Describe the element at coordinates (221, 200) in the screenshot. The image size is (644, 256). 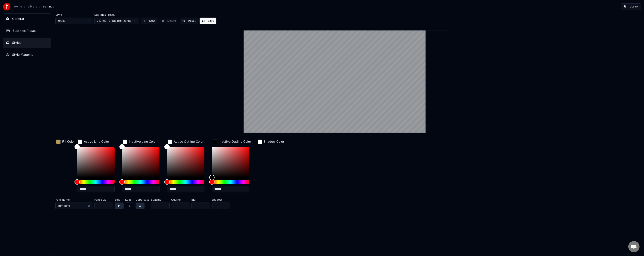
I see `label: Shadow` at that location.